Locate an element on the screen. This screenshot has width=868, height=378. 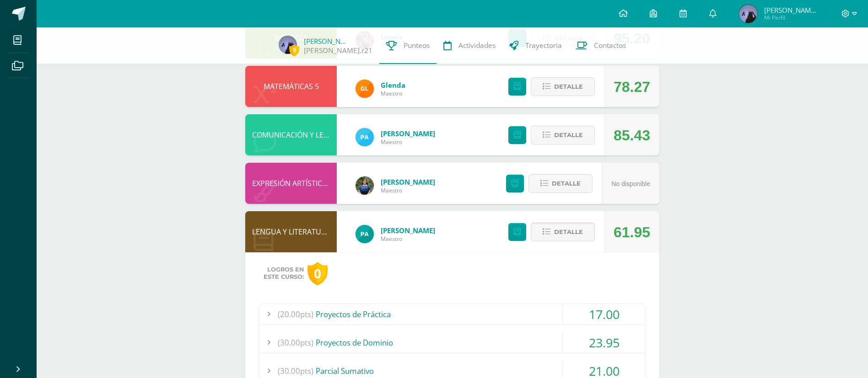
div: Proyectos de Dominio is located at coordinates (452, 342).